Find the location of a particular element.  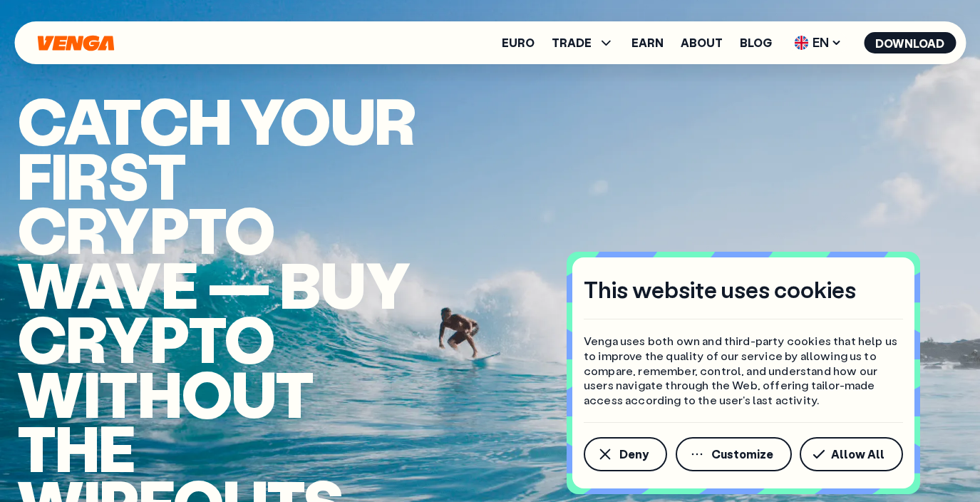

button: Customize is located at coordinates (734, 454).